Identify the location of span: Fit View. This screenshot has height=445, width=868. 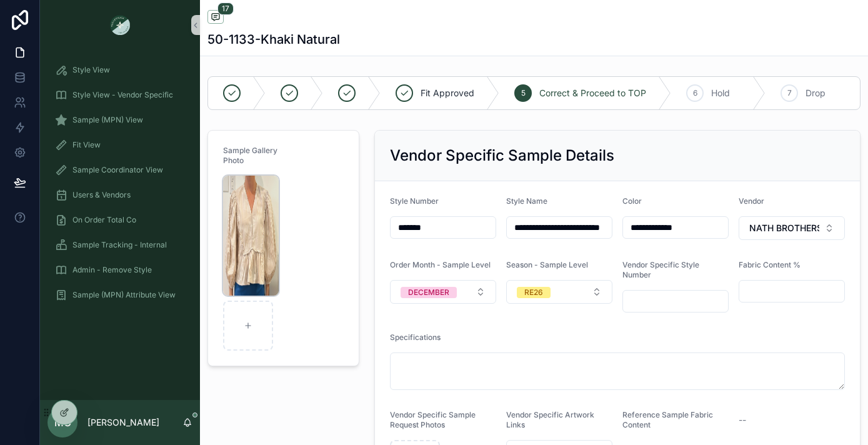
(87, 145).